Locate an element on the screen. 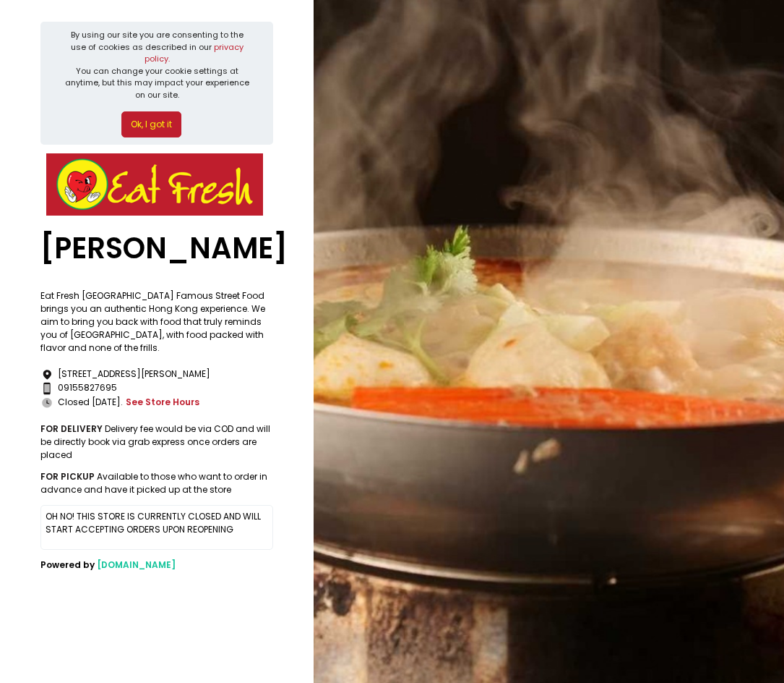  b: FOR PICKUP is located at coordinates (67, 476).